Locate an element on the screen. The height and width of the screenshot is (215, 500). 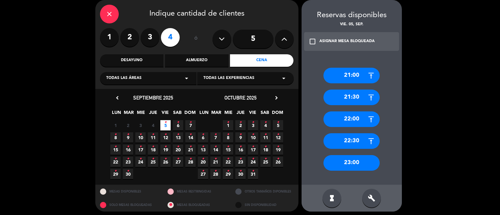
span: VIE is located at coordinates (165, 114).